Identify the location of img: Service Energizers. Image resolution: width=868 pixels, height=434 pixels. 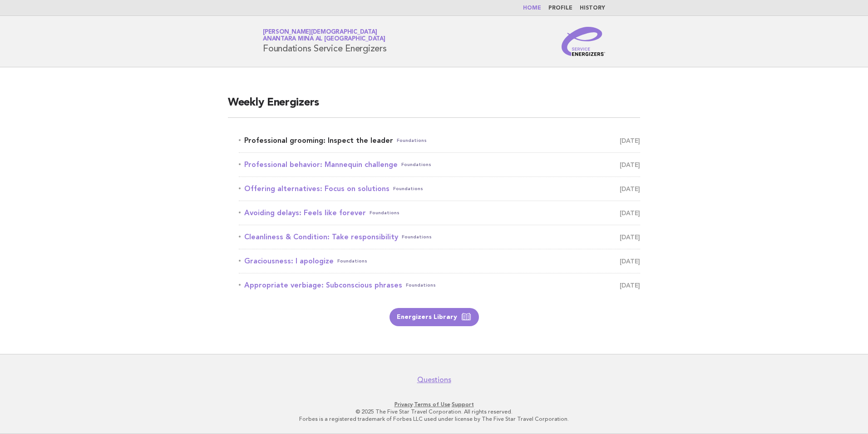
(583, 42).